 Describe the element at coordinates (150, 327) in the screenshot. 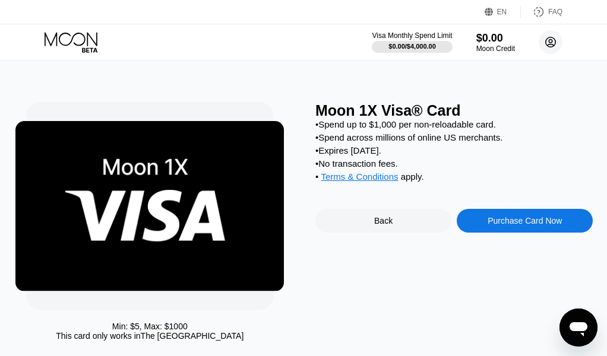

I see `div: Min: $ 5 , Max: $ 1000` at that location.